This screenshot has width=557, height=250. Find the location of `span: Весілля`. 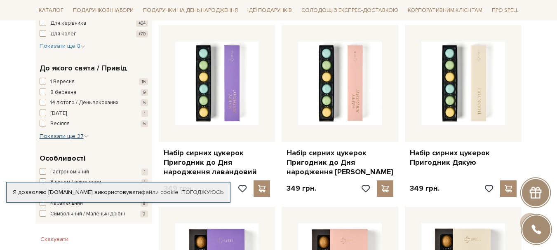

span: Весілля is located at coordinates (60, 124).